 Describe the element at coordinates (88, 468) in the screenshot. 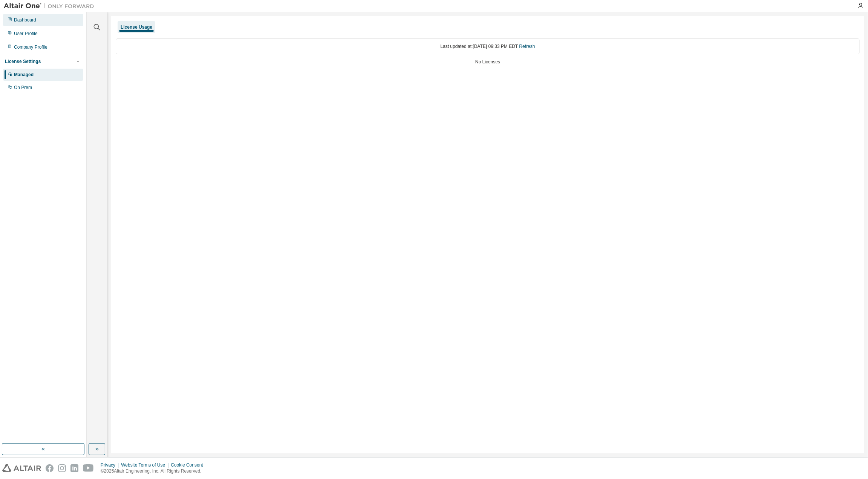

I see `img: youtube.svg` at that location.